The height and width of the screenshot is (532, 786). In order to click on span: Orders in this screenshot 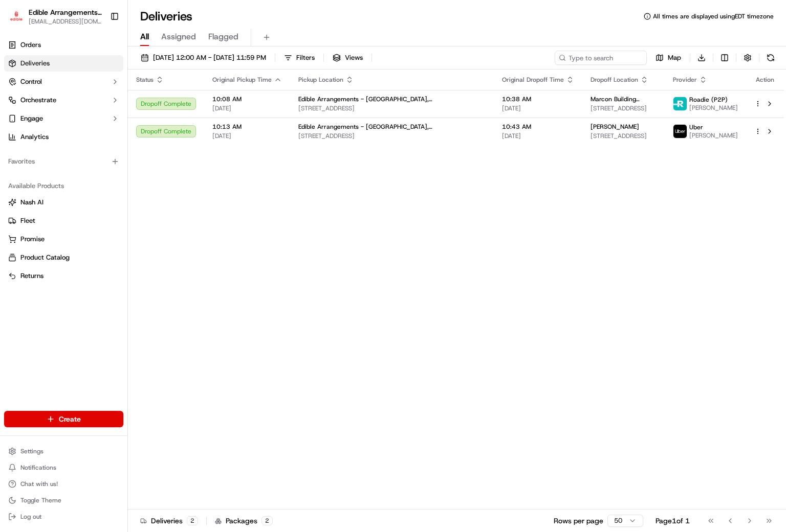, I will do `click(31, 45)`.